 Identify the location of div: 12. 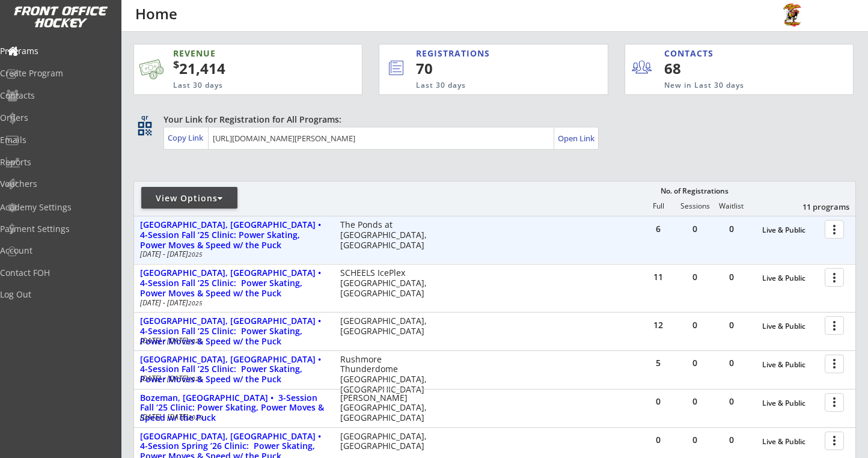
(658, 326).